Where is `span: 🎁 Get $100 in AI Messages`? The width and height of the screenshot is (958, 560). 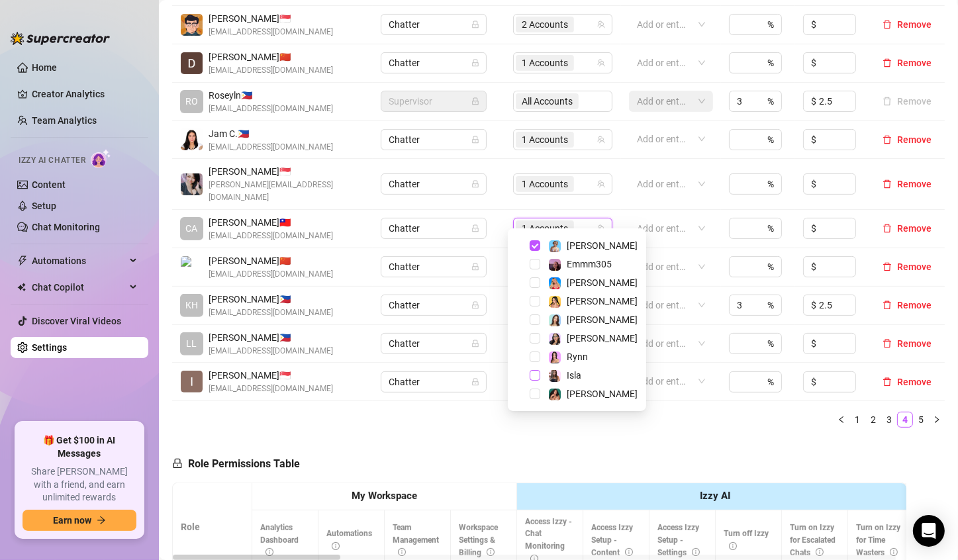 span: 🎁 Get $100 in AI Messages is located at coordinates (79, 447).